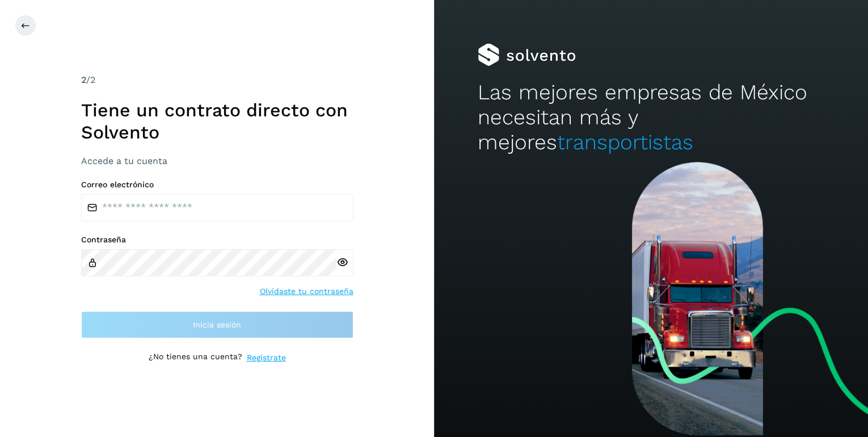 This screenshot has height=437, width=868. What do you see at coordinates (217, 161) in the screenshot?
I see `h3: Accede a tu cuenta` at bounding box center [217, 161].